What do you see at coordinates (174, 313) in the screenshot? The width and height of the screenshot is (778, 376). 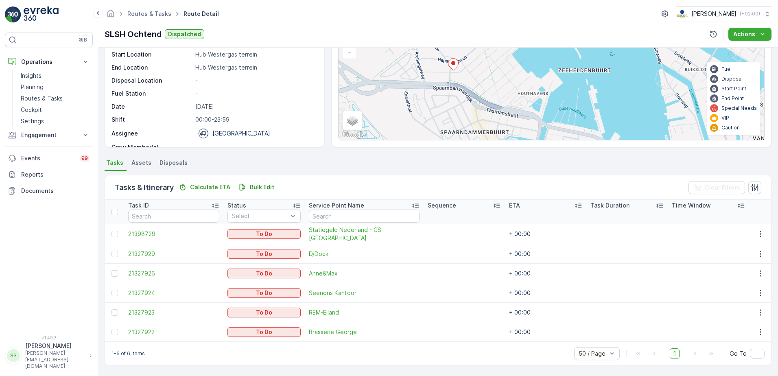 I see `span: 21327923` at bounding box center [174, 313].